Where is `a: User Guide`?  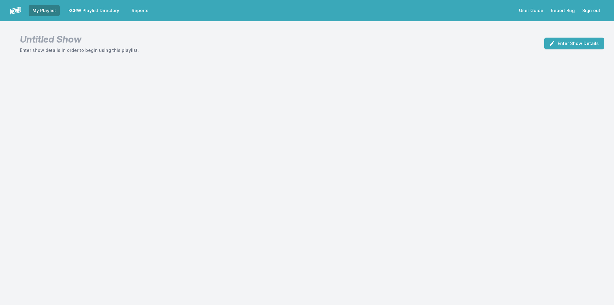 a: User Guide is located at coordinates (531, 11).